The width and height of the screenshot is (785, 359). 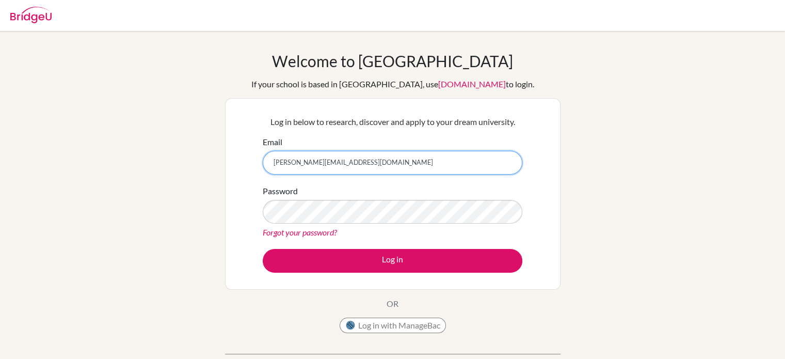 What do you see at coordinates (392, 261) in the screenshot?
I see `button: Log in` at bounding box center [392, 261].